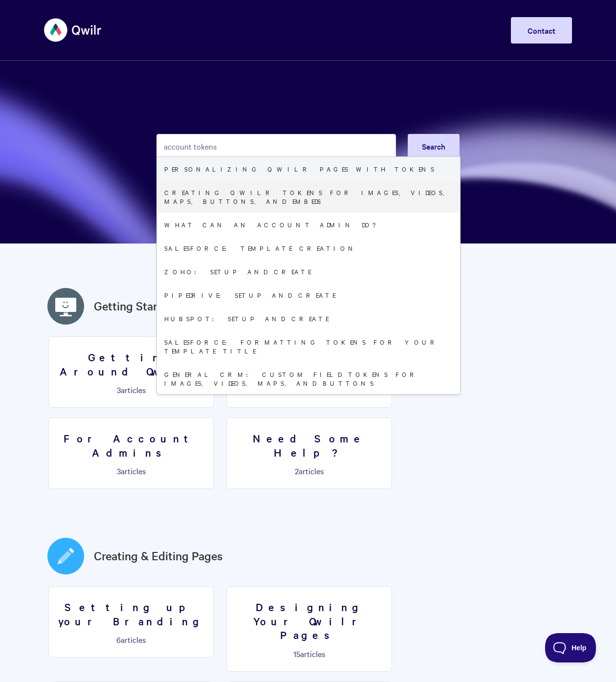 This screenshot has width=616, height=682. What do you see at coordinates (434, 146) in the screenshot?
I see `span: Search` at bounding box center [434, 146].